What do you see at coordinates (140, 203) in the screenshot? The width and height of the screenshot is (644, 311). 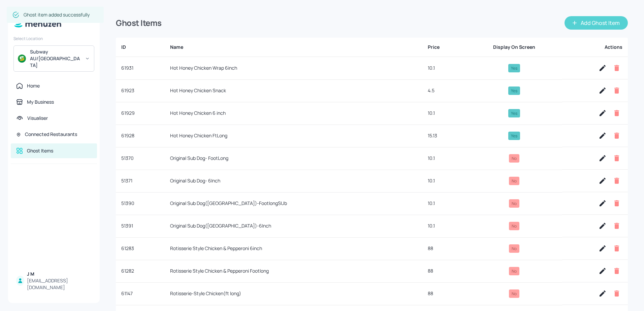 I see `td: 51390` at bounding box center [140, 203].